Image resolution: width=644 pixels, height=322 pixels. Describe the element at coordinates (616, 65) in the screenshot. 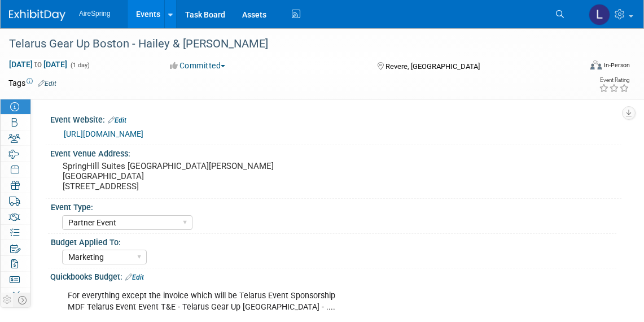

I see `div: In-Person` at that location.